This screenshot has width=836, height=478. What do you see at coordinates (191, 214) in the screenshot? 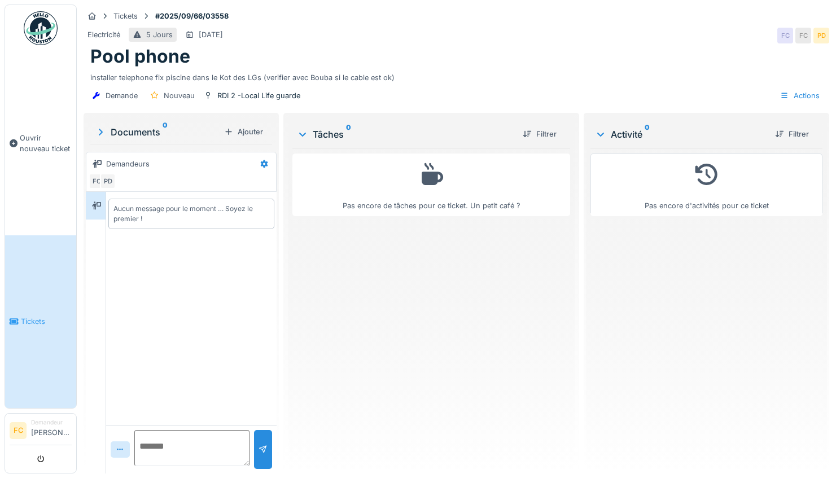
I see `div: Aucun message pour le moment … Soyez le premier !` at bounding box center [191, 214].